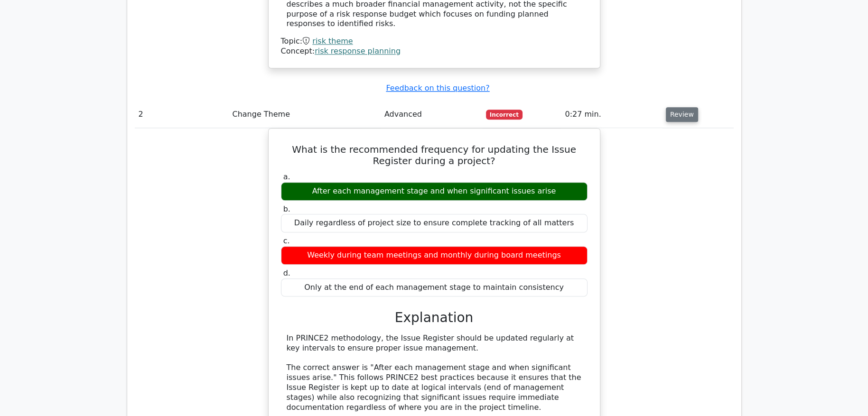 This screenshot has width=868, height=416. What do you see at coordinates (682, 114) in the screenshot?
I see `button: Review` at bounding box center [682, 114].